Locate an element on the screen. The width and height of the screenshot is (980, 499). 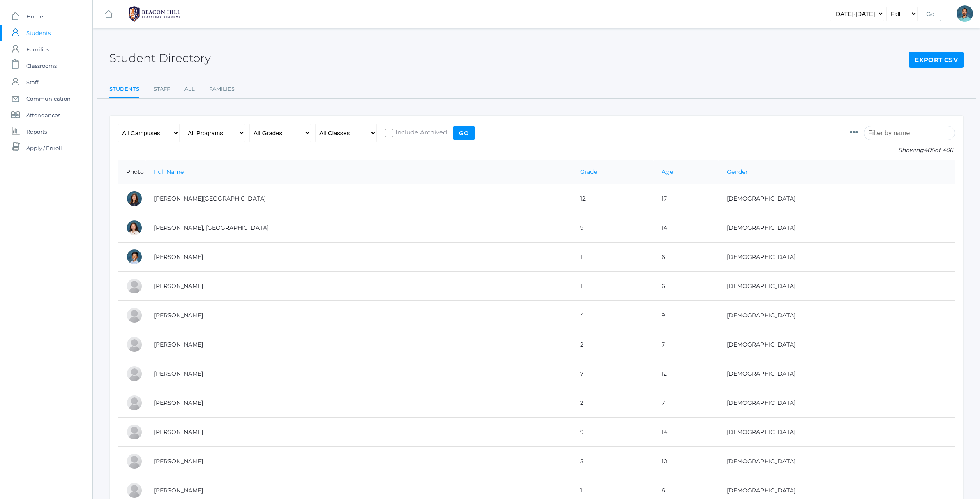
div: Nolan Alstot is located at coordinates (134, 490).